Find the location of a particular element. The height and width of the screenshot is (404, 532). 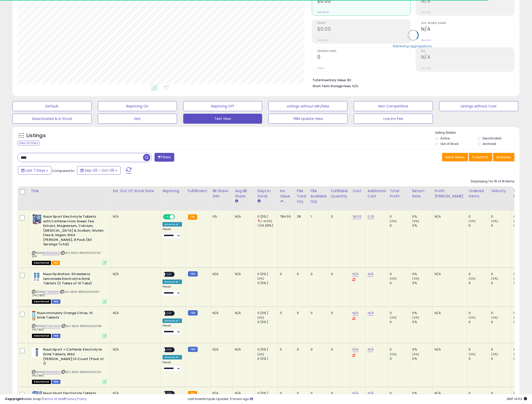

button: Default is located at coordinates (52, 106).